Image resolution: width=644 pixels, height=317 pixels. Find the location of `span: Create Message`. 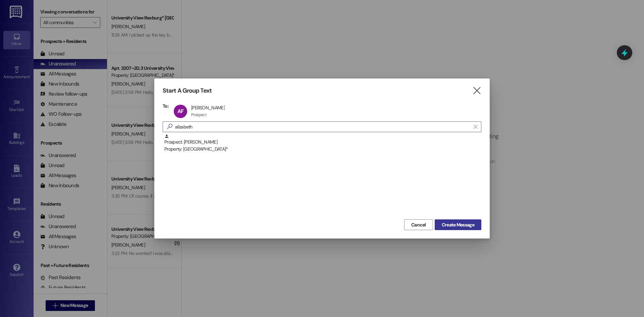

span: Create Message is located at coordinates (458, 224).